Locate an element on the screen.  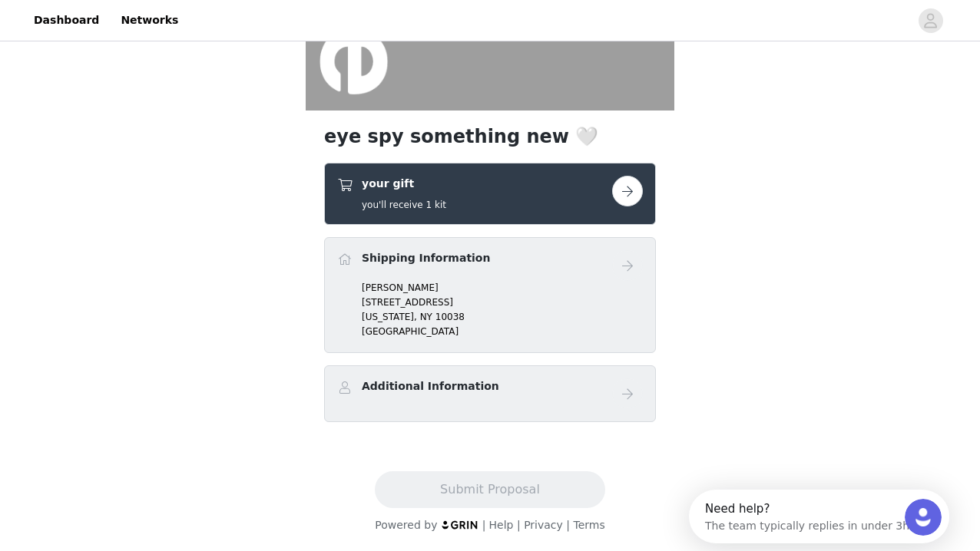
div: The team typically replies in under 3h is located at coordinates (118, 33).